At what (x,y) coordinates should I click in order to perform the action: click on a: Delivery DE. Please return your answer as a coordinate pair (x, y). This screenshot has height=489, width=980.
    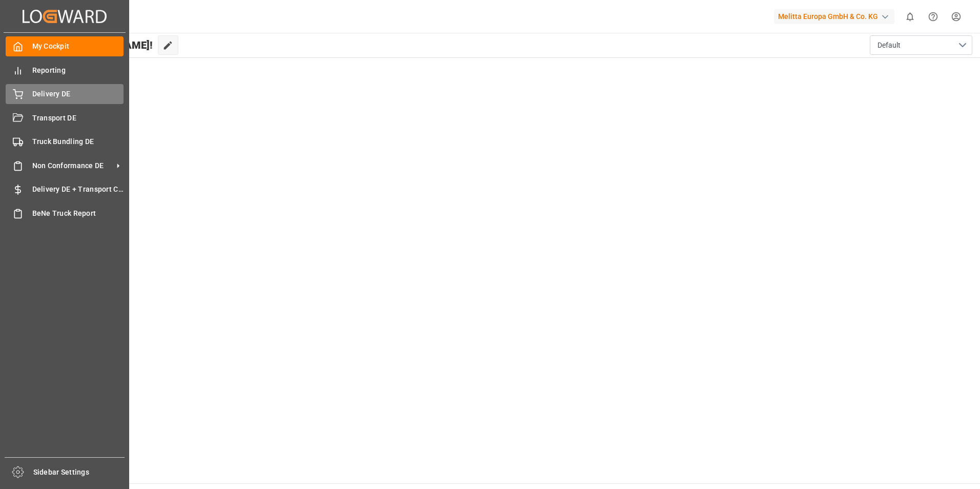
    Looking at the image, I should click on (65, 94).